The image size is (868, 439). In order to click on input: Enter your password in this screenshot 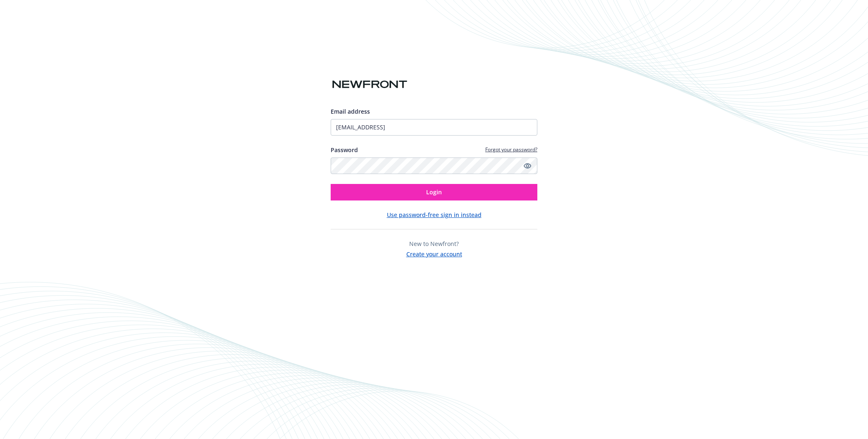, I will do `click(434, 166)`.